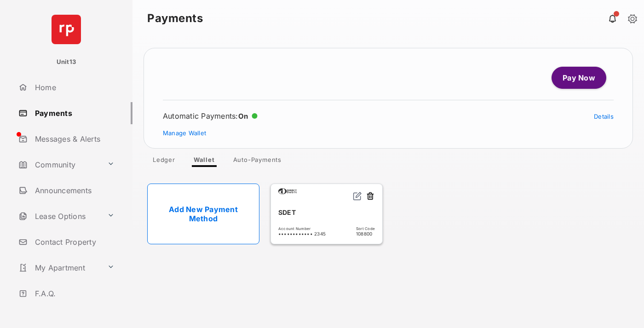 This screenshot has width=644, height=328. I want to click on a: Community, so click(59, 165).